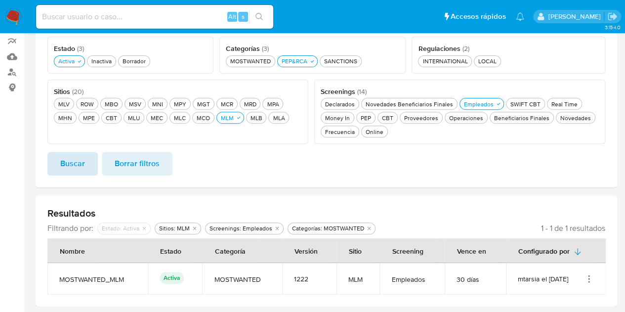 The image size is (625, 312). What do you see at coordinates (243, 16) in the screenshot?
I see `span: s` at bounding box center [243, 16].